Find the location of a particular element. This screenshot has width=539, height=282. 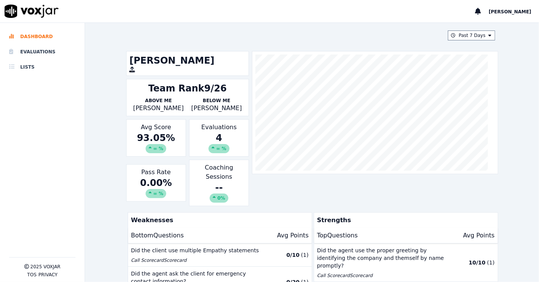

p: Below Me is located at coordinates (216, 101).